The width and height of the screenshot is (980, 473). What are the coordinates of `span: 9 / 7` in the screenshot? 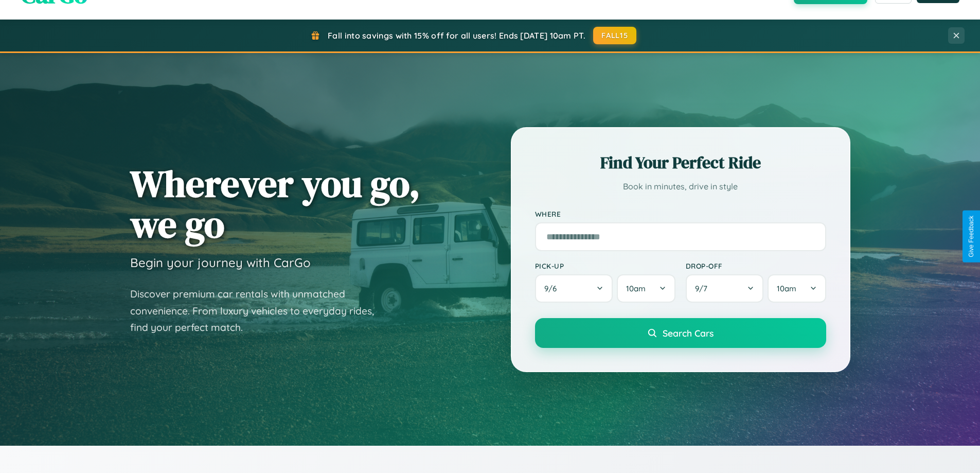 It's located at (703, 288).